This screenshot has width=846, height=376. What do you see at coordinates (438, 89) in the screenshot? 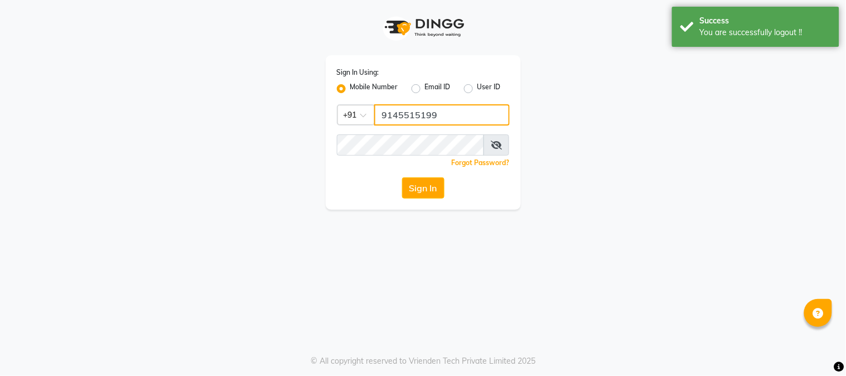
I see `label: Email ID` at bounding box center [438, 89].